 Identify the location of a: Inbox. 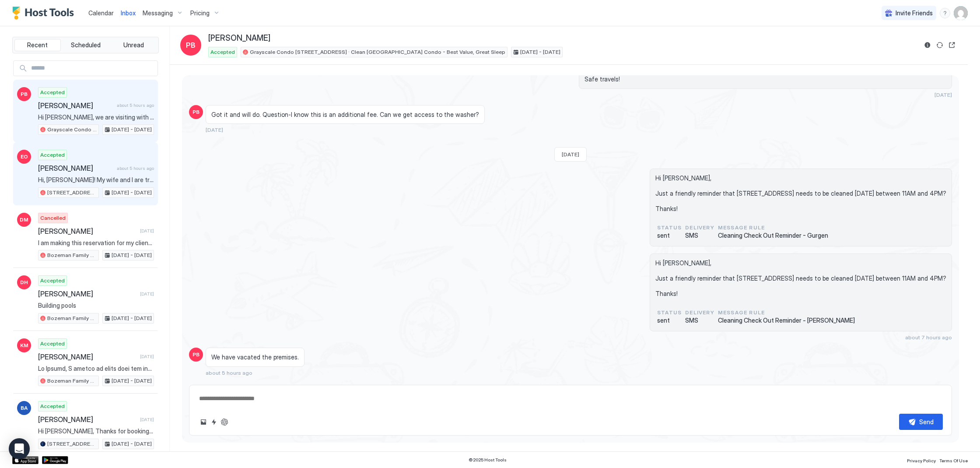
(128, 13).